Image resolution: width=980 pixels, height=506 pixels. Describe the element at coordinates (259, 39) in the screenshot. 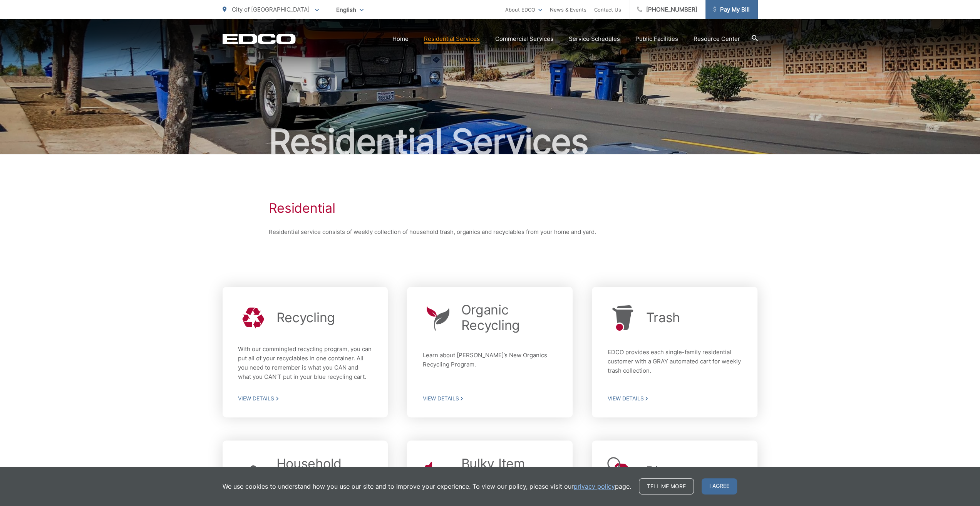

I see `a: EDCD logo. Return to the homepage.` at that location.